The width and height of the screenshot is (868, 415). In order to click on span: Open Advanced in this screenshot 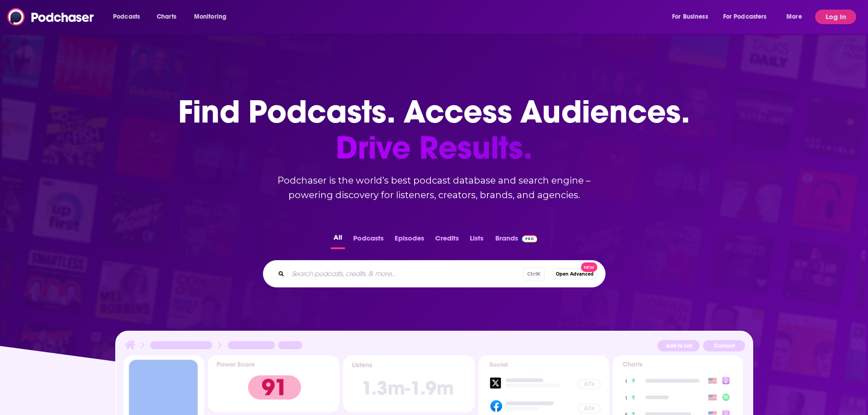, I will do `click(575, 274)`.